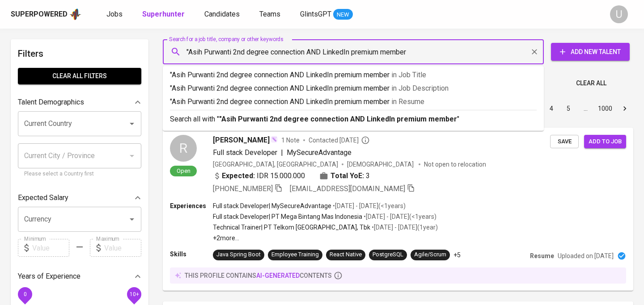 Image resolution: width=644 pixels, height=305 pixels. What do you see at coordinates (542, 256) in the screenshot?
I see `p: Resume` at bounding box center [542, 256].